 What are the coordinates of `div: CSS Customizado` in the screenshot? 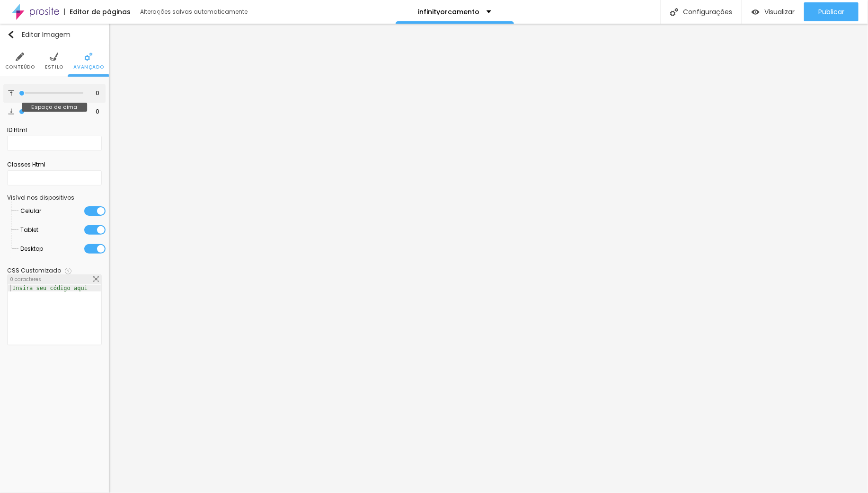 It's located at (34, 271).